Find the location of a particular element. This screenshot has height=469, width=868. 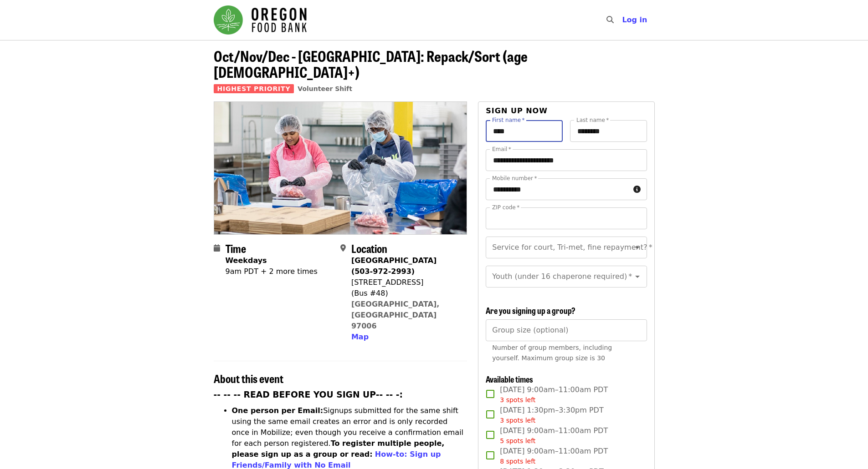

span: Highest Priority is located at coordinates (254, 89).